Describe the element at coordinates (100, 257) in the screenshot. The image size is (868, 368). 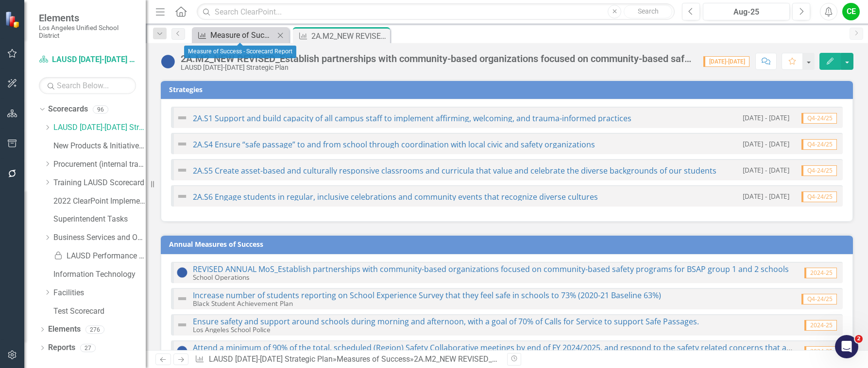
I see `a: LAUSD Performance Meter` at that location.